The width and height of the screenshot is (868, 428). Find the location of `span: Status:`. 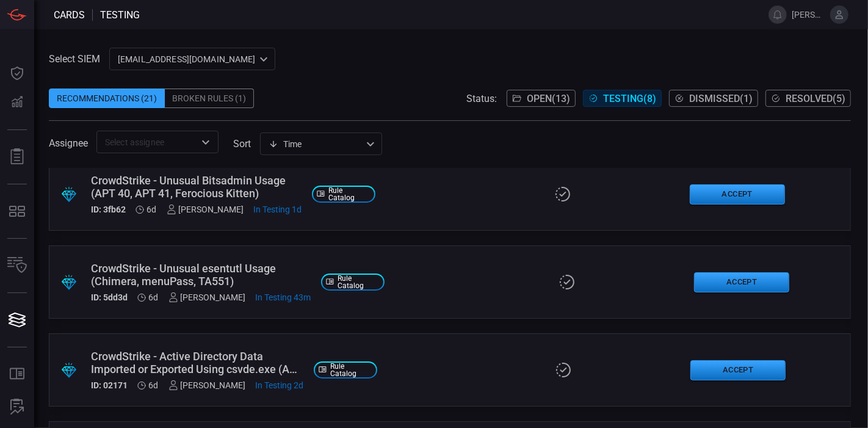

span: Status: is located at coordinates (482, 98).